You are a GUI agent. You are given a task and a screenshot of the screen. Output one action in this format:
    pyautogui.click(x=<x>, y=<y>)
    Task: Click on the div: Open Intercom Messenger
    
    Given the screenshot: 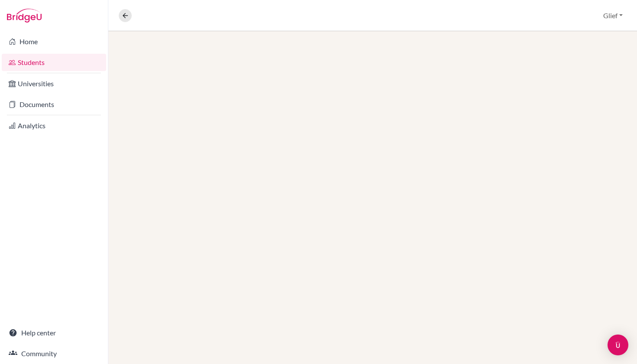 What is the action you would take?
    pyautogui.click(x=618, y=345)
    